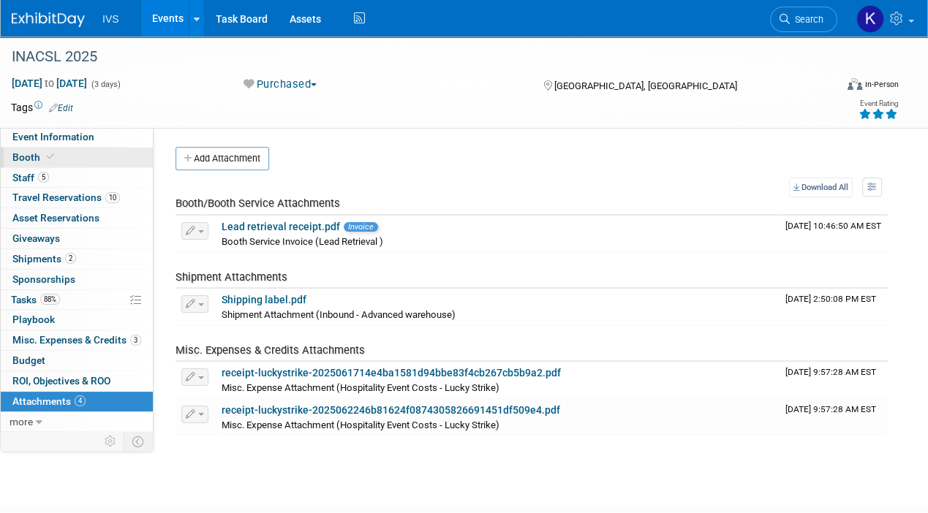  What do you see at coordinates (110, 442) in the screenshot?
I see `td: Personalize Event Tab Strip` at bounding box center [110, 442].